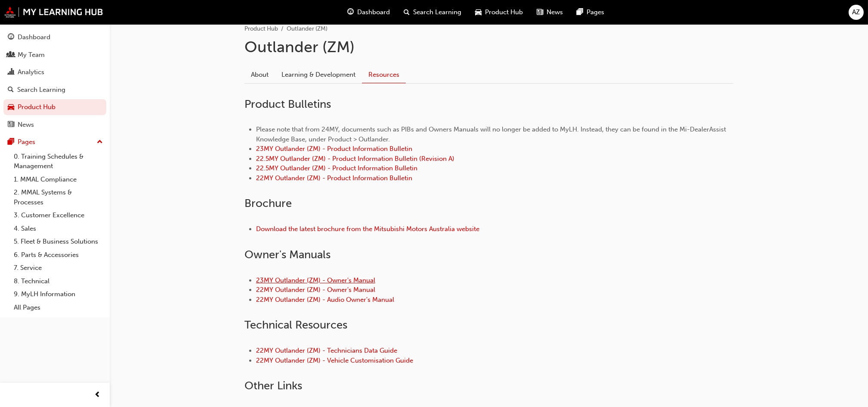 This screenshot has height=407, width=868. Describe the element at coordinates (54, 142) in the screenshot. I see `button: Pages` at that location.